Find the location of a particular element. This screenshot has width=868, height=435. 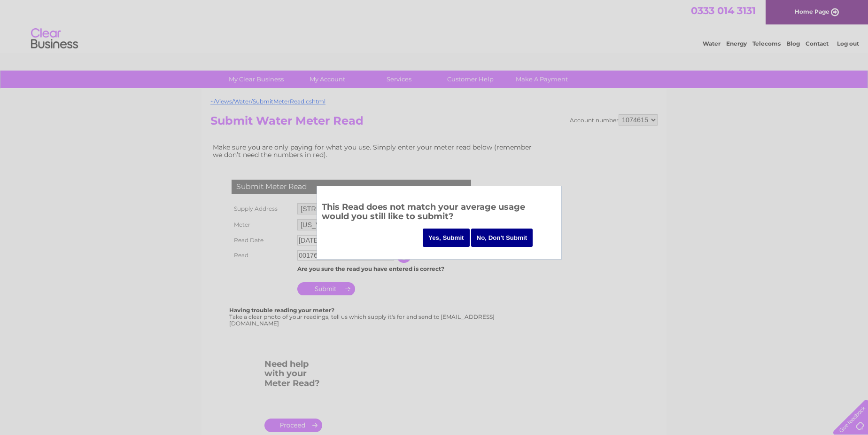

h3: This Read does not match your average usage would you still like to submit? is located at coordinates (439, 213).